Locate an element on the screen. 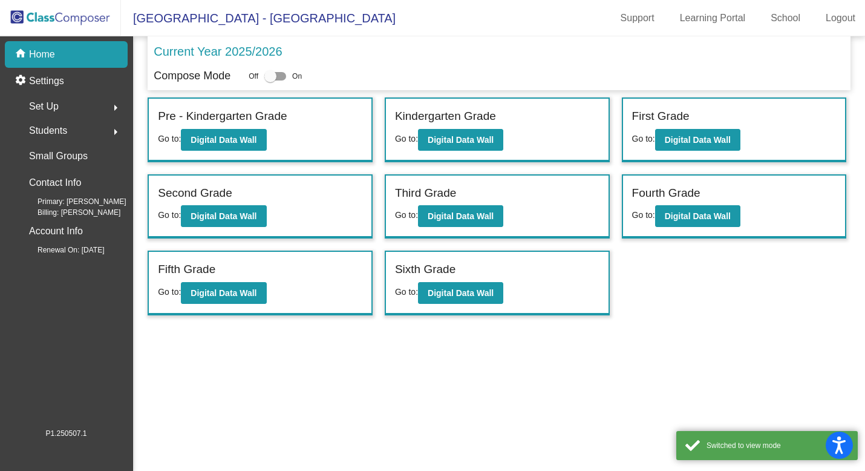  p: Compose Mode is located at coordinates (192, 76).